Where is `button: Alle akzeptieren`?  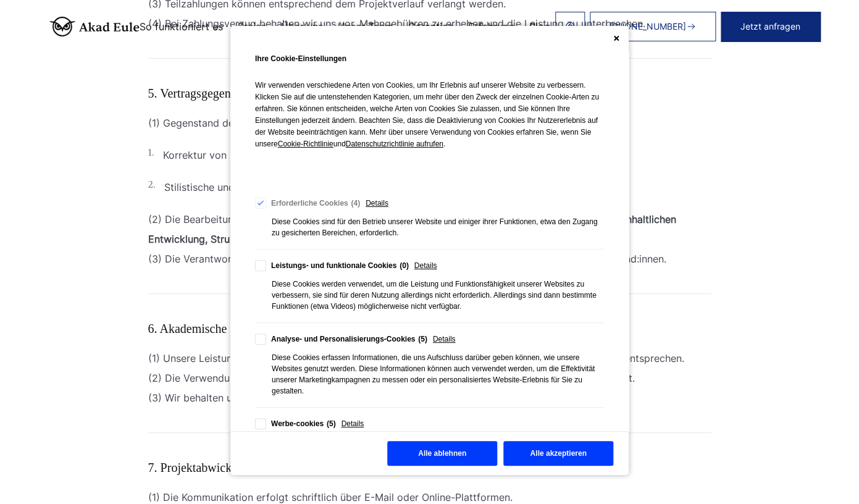 button: Alle akzeptieren is located at coordinates (558, 453).